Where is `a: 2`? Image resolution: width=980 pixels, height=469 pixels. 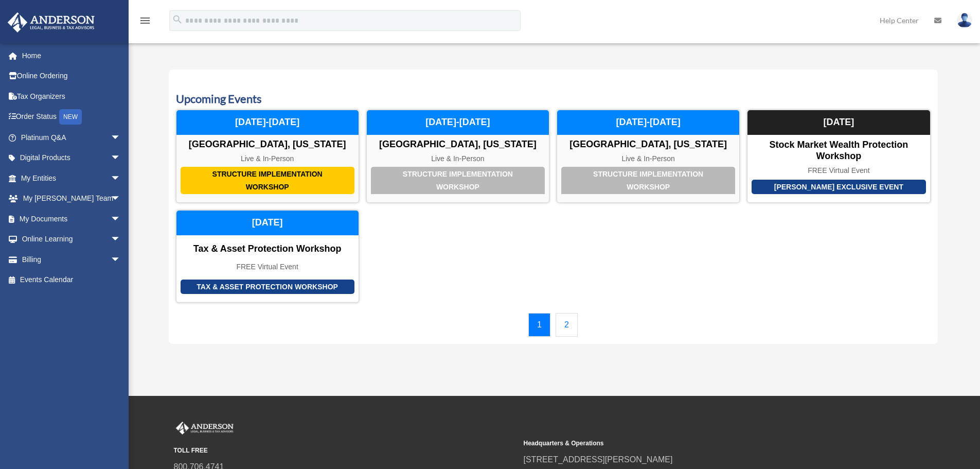 a: 2 is located at coordinates (567, 324).